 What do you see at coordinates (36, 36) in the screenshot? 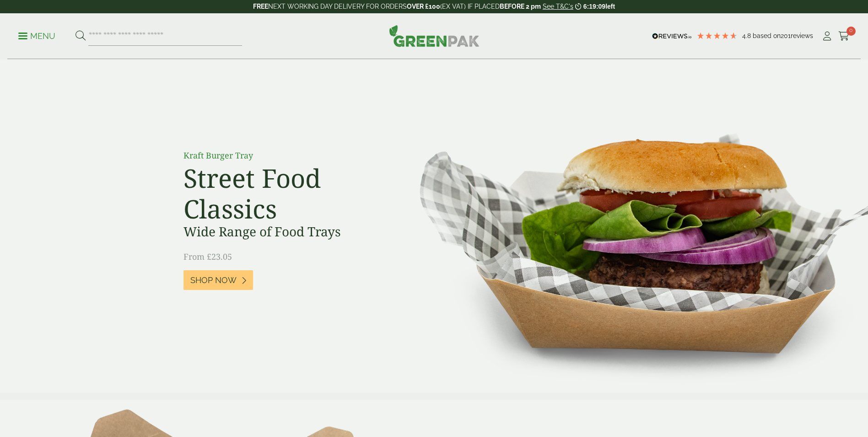
I see `p: Menu` at bounding box center [36, 36].